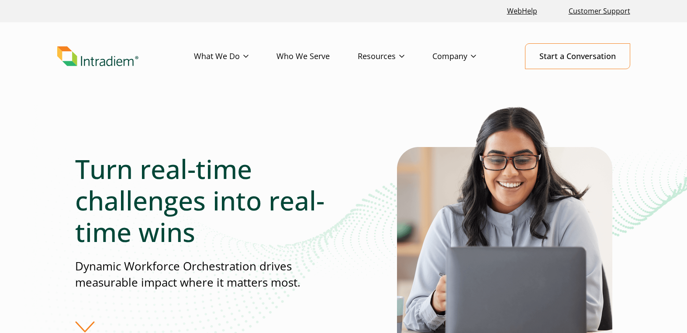  What do you see at coordinates (209, 274) in the screenshot?
I see `p: Dynamic Workforce Orchestration drives measurable impact where it matters most.` at bounding box center [209, 274].